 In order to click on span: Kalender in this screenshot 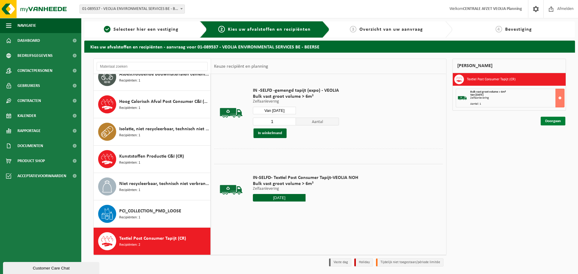, I will do `click(27, 116)`.